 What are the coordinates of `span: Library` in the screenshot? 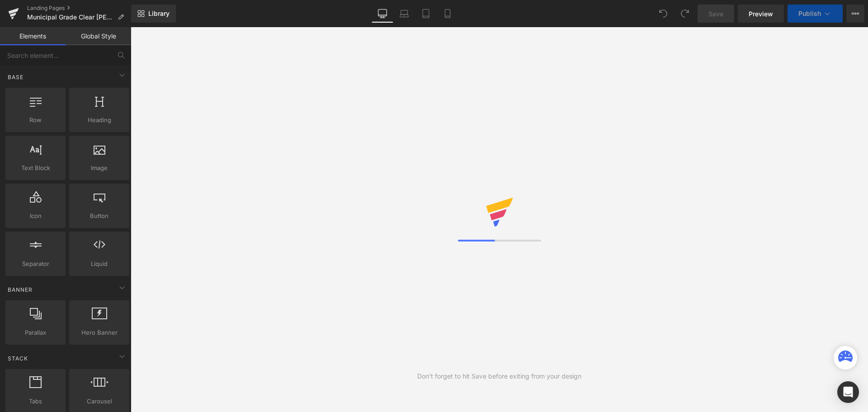 It's located at (158, 13).